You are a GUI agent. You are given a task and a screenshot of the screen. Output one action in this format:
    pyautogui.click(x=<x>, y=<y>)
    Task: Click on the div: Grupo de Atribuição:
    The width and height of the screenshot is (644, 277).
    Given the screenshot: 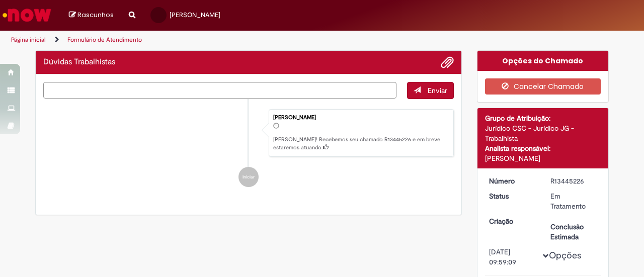 What is the action you would take?
    pyautogui.click(x=543, y=118)
    